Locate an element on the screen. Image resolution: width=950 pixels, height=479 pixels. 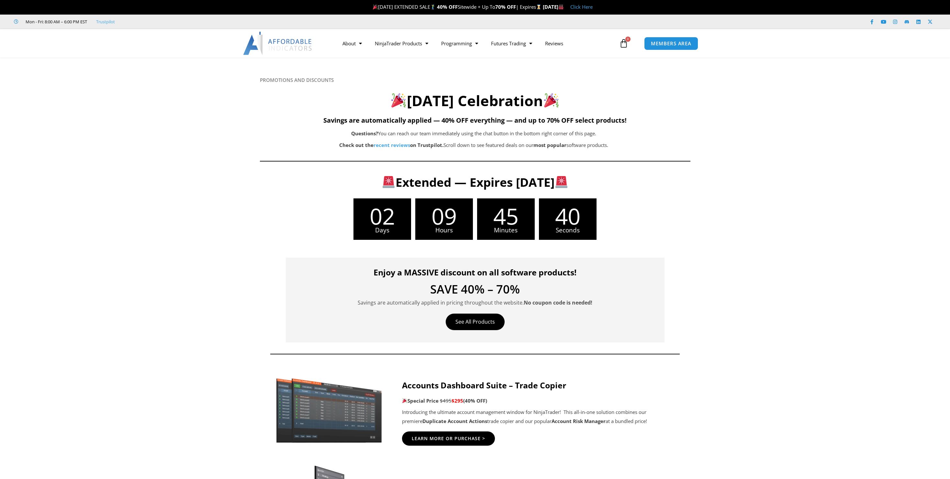
a: Learn More Or Purchase > is located at coordinates (448, 439).